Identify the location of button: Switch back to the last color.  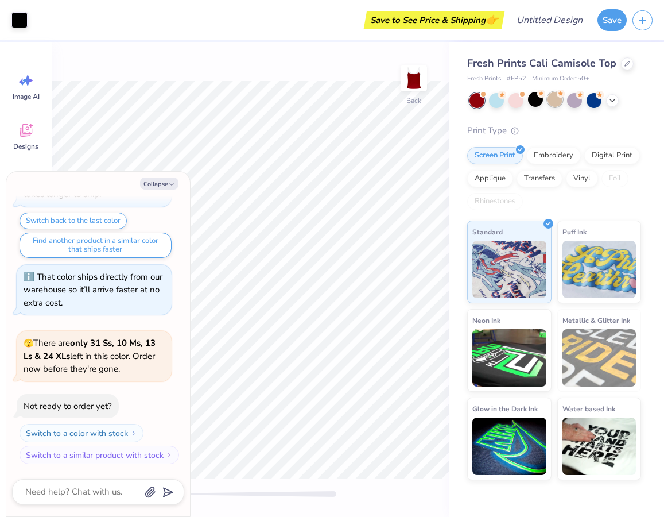
(73, 220).